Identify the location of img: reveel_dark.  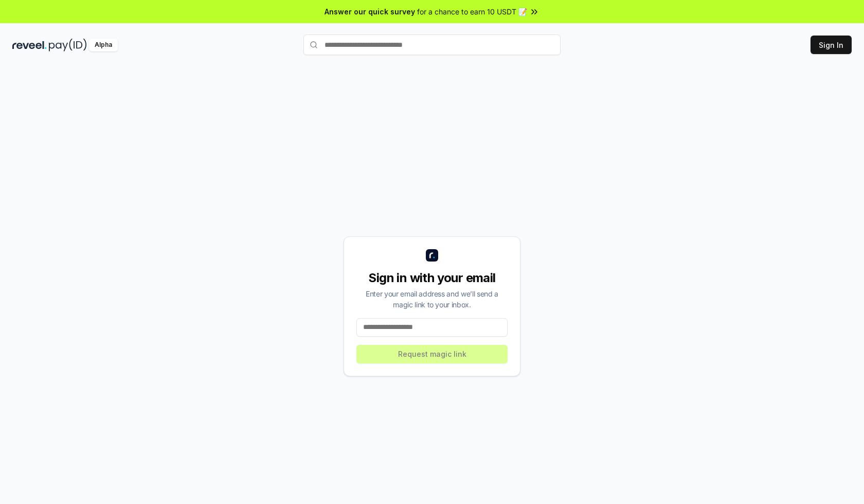
(29, 45).